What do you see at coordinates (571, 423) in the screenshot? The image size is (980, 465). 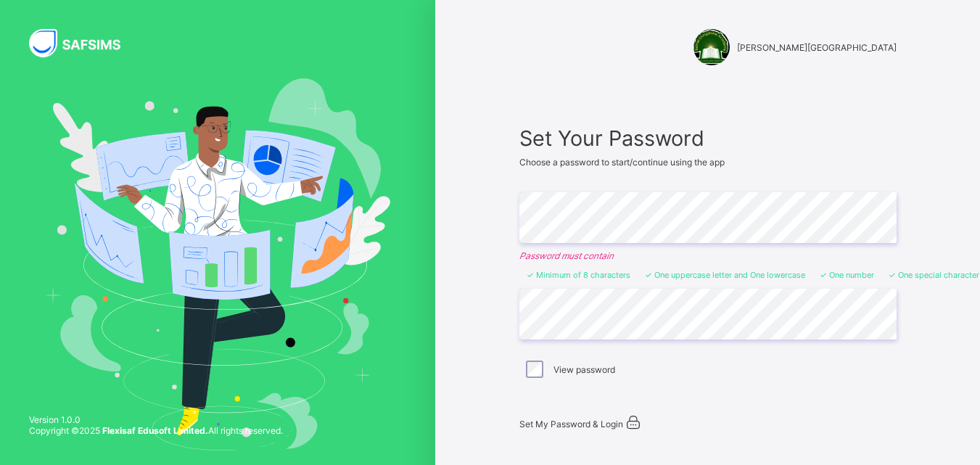 I see `span: Set My Password & Login` at bounding box center [571, 423].